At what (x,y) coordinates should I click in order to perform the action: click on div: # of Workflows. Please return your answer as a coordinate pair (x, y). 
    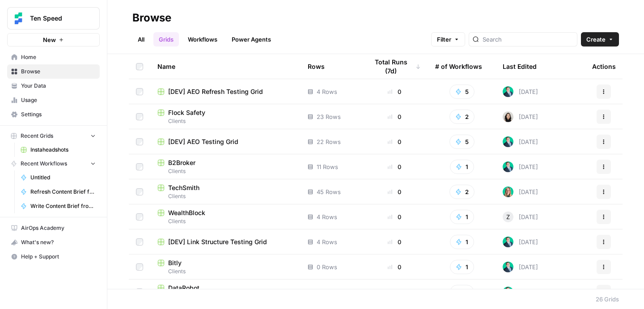
    Looking at the image, I should click on (459, 66).